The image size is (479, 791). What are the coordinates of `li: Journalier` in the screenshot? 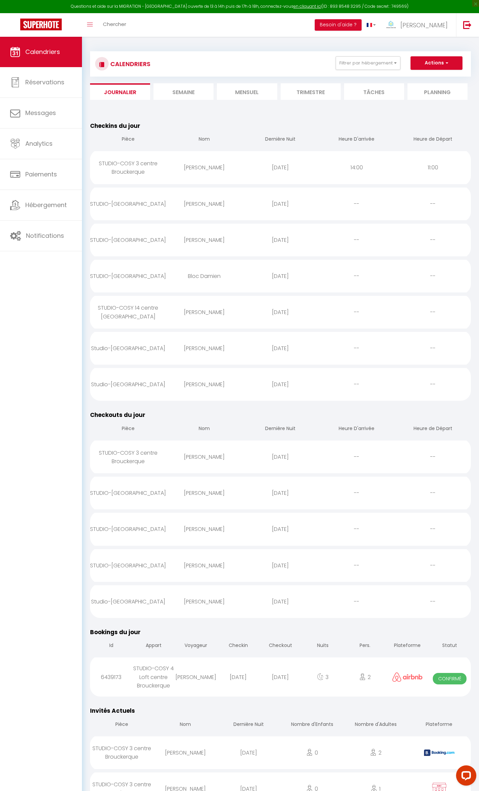 It's located at (120, 91).